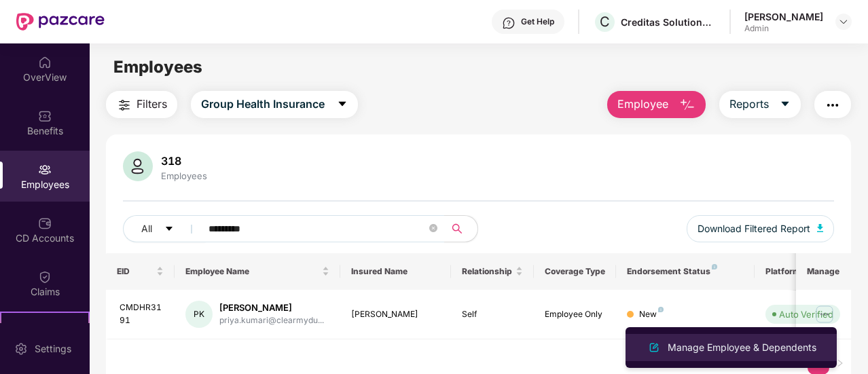 This screenshot has width=868, height=374. Describe the element at coordinates (184, 176) in the screenshot. I see `div: Employees` at that location.